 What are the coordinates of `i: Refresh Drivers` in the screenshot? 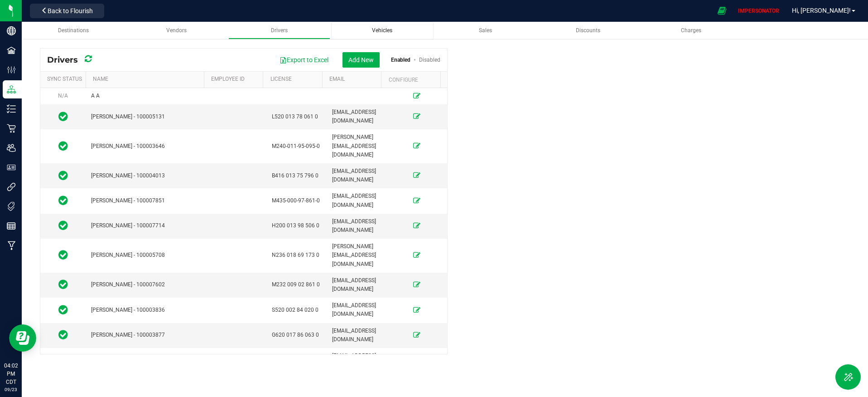 It's located at (88, 59).